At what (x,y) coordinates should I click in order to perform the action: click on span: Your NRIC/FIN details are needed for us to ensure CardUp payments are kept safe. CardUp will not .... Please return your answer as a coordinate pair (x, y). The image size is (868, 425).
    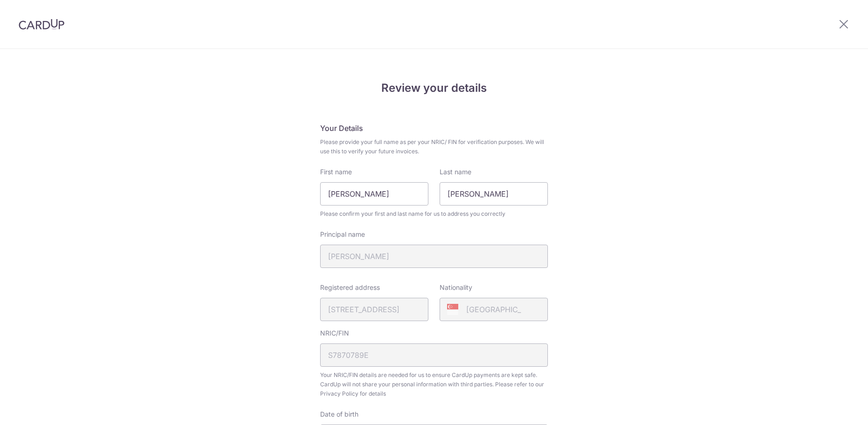
    Looking at the image, I should click on (434, 385).